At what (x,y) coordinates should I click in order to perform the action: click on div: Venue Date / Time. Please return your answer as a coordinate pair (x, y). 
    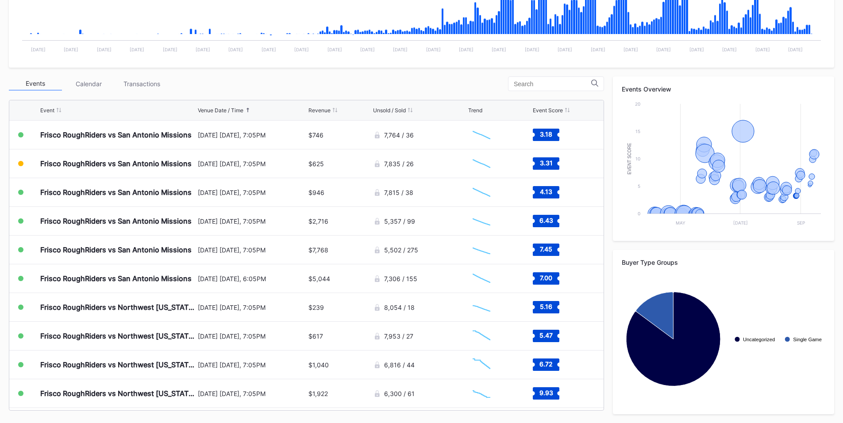
    Looking at the image, I should click on (220, 110).